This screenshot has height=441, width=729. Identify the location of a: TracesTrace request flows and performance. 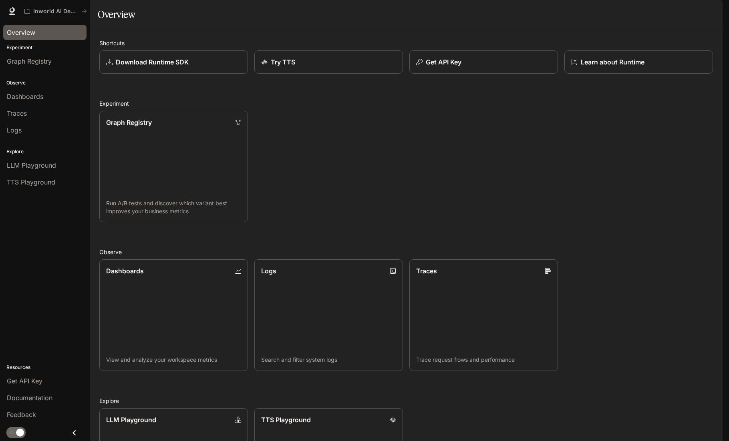
(483, 315).